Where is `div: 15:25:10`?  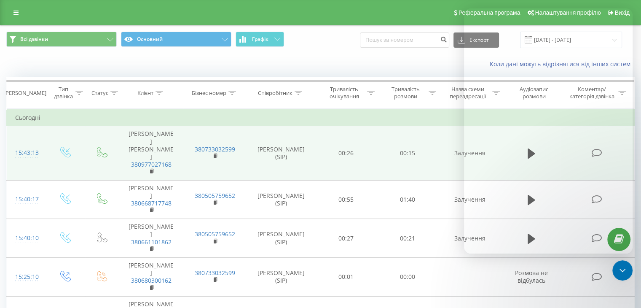 div: 15:25:10 is located at coordinates (26, 276).